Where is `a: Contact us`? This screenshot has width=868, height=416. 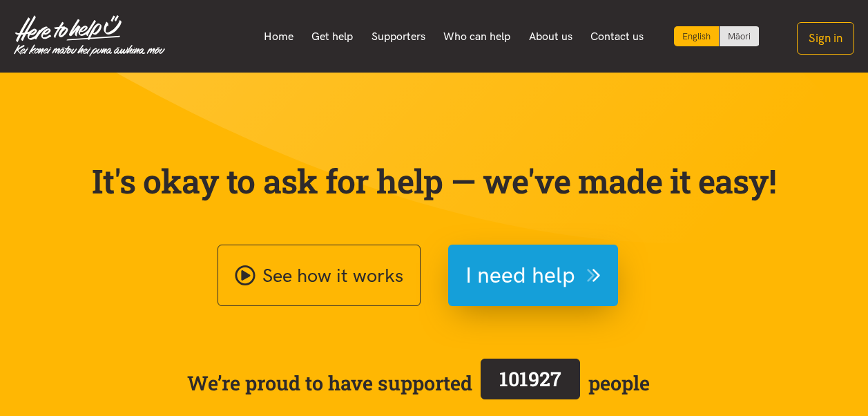 a: Contact us is located at coordinates (617, 37).